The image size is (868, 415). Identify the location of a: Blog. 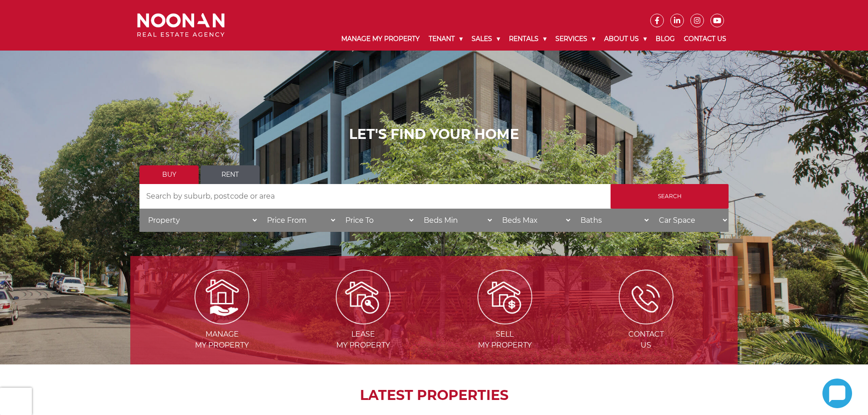
(665, 39).